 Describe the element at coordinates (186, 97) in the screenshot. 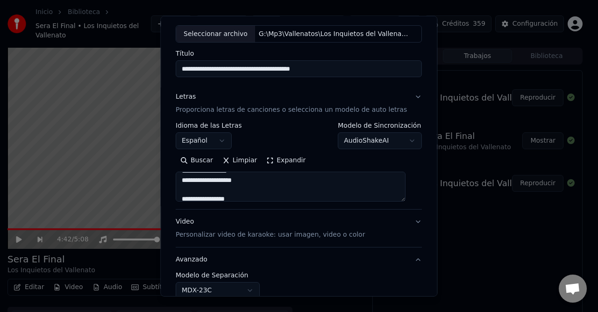

I see `div: Letras` at that location.